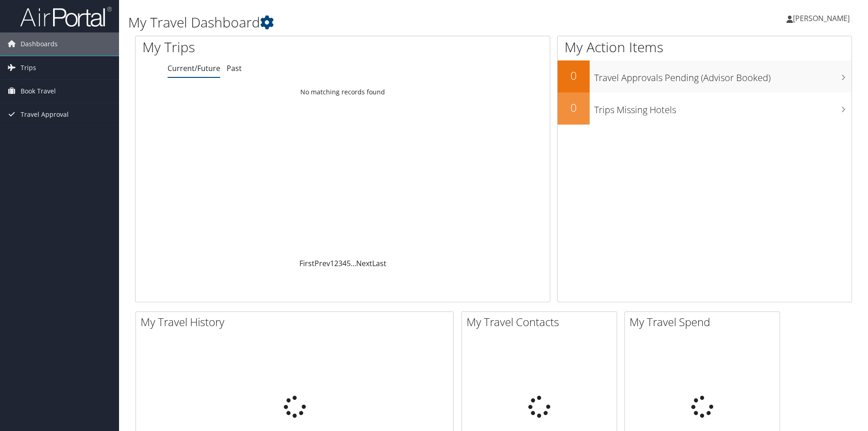  I want to click on span: Trips, so click(28, 68).